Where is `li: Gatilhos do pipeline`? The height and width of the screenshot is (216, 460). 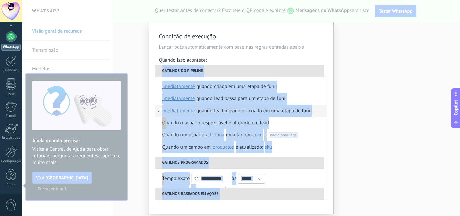
li: Gatilhos do pipeline is located at coordinates (239, 71).